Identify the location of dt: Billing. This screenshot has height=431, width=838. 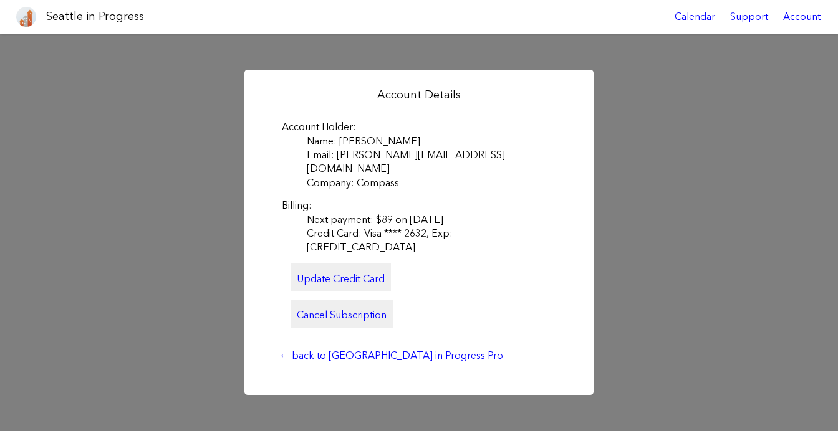
(419, 206).